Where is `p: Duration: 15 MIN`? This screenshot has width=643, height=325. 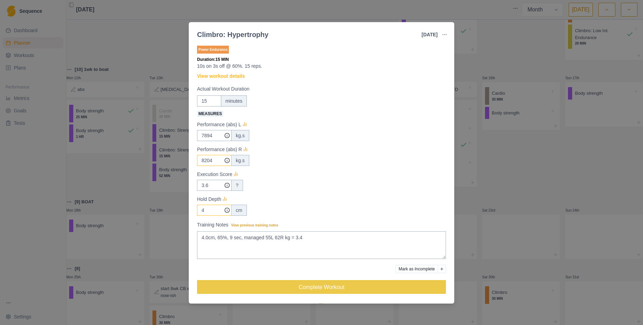 p: Duration: 15 MIN is located at coordinates (321, 59).